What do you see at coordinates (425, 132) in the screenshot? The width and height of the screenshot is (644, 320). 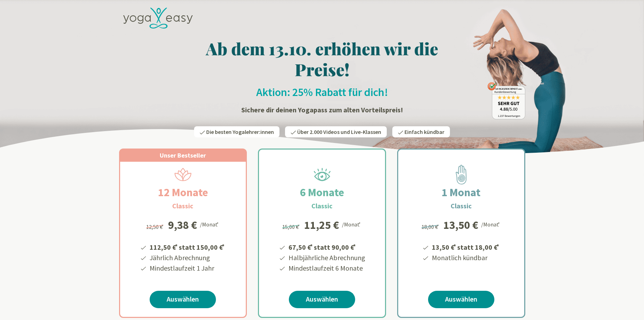 I see `span: Einfach kündbar` at bounding box center [425, 132].